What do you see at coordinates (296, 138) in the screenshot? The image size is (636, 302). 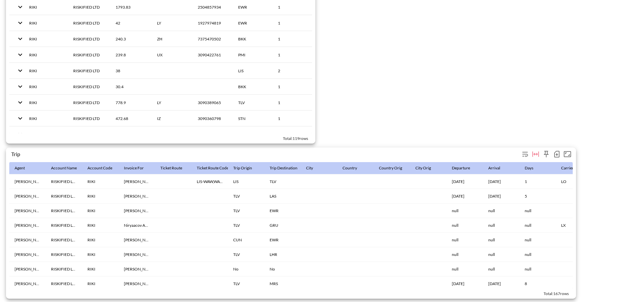 I see `span: Total: 119 rows` at bounding box center [296, 138].